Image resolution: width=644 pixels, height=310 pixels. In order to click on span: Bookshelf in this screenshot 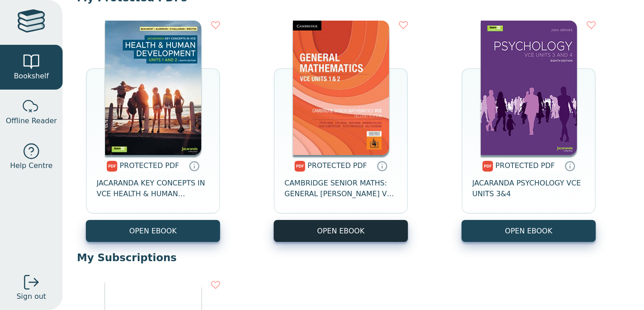, I will do `click(31, 76)`.